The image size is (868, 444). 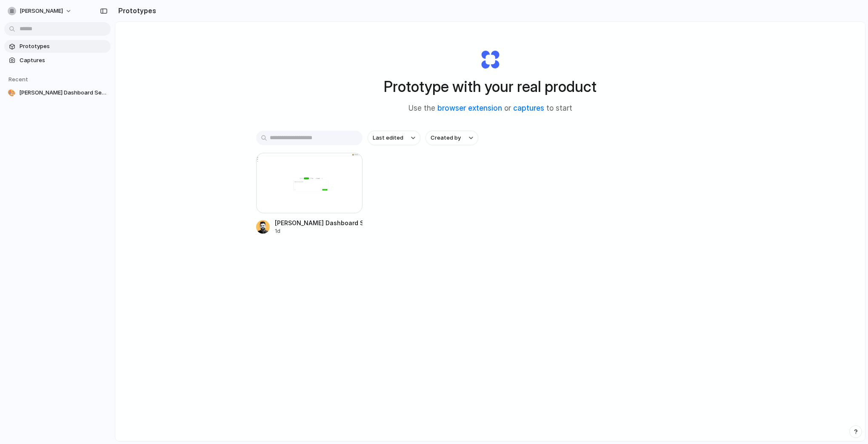 I want to click on span: Prototypes, so click(x=63, y=46).